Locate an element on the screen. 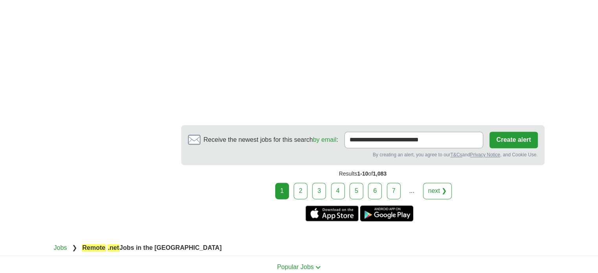 This screenshot has width=598, height=273. a: 2 is located at coordinates (300, 191).